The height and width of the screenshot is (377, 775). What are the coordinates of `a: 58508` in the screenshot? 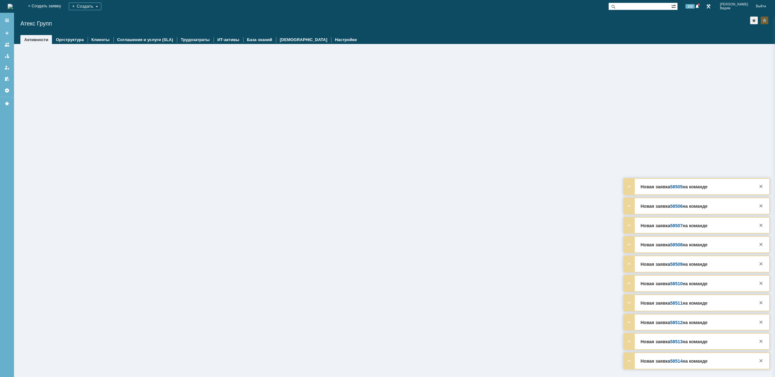 It's located at (676, 245).